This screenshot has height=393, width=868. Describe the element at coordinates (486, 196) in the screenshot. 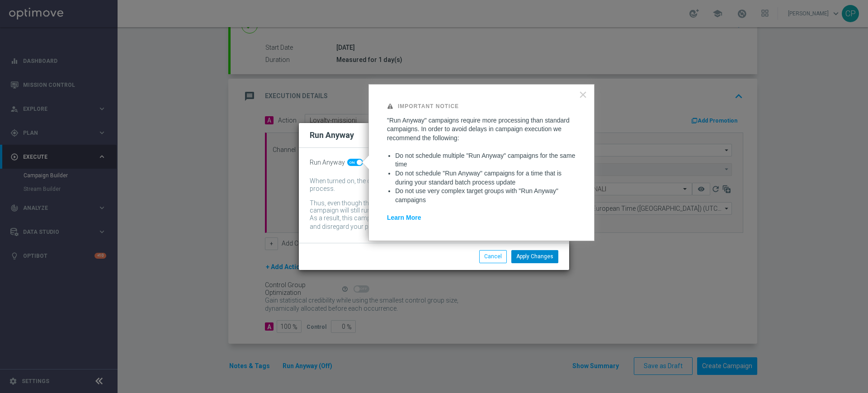

I see `li: Do not use very complex target groups with "Run Anyway" campaigns` at that location.